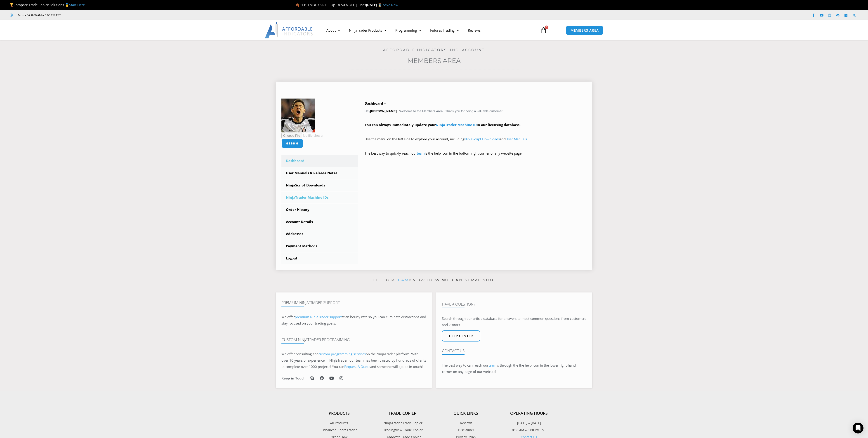 The image size is (868, 438). I want to click on h4: Quick Links, so click(466, 413).